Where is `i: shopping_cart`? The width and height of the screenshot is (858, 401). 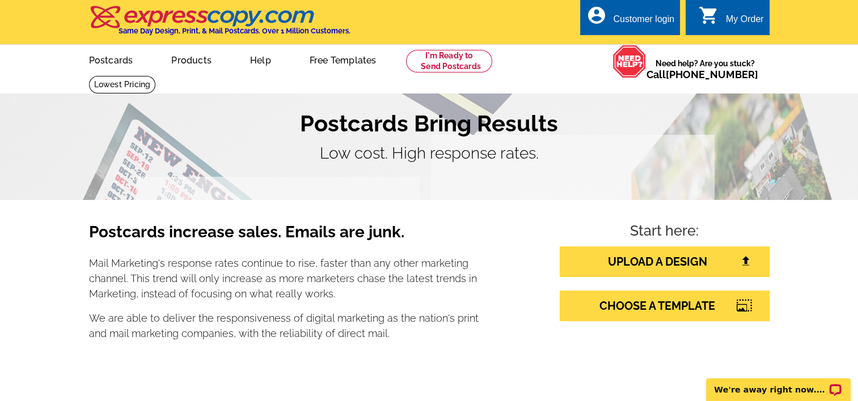 i: shopping_cart is located at coordinates (709, 15).